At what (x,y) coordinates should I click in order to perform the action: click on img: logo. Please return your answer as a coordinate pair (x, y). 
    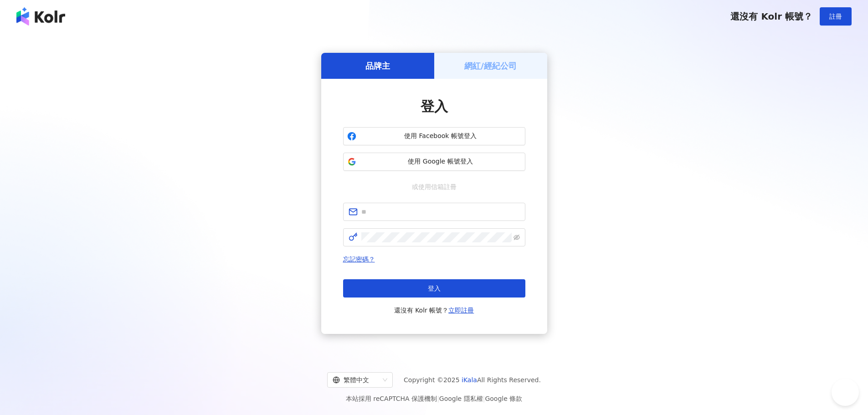
    Looking at the image, I should click on (40, 17).